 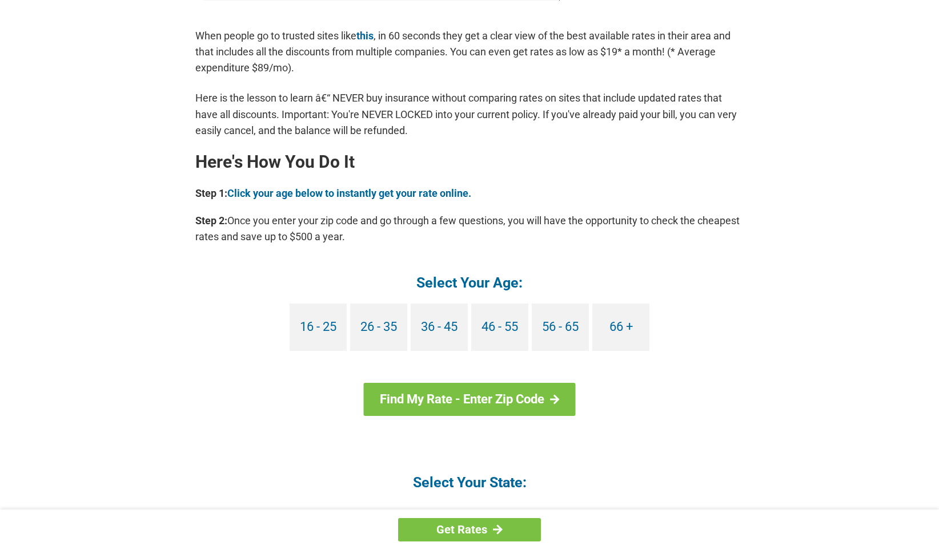 I want to click on a: 66 +, so click(x=621, y=327).